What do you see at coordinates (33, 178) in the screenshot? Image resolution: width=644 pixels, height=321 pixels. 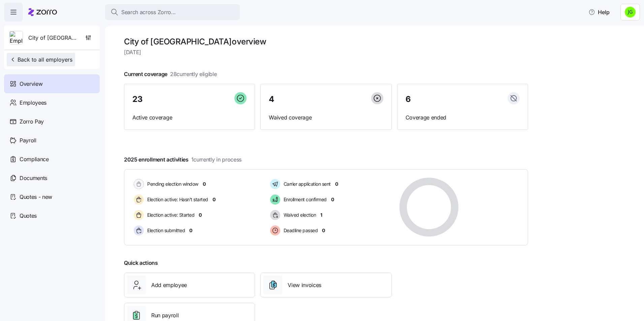 I see `span: Documents` at bounding box center [33, 178].